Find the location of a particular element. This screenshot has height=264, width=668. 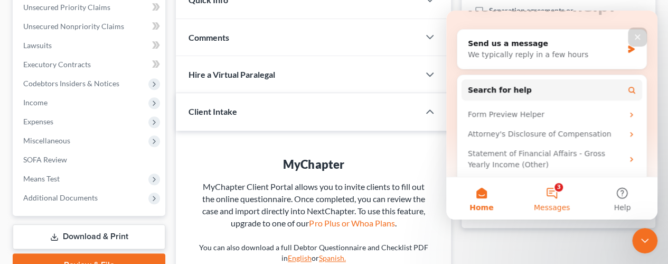

a: English is located at coordinates (300, 257).